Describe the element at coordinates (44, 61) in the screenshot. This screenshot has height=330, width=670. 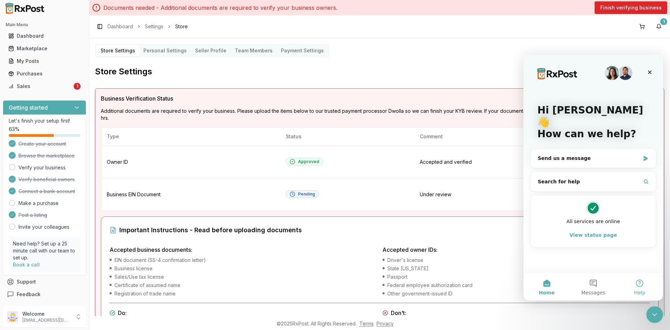
I see `div: My Posts` at that location.